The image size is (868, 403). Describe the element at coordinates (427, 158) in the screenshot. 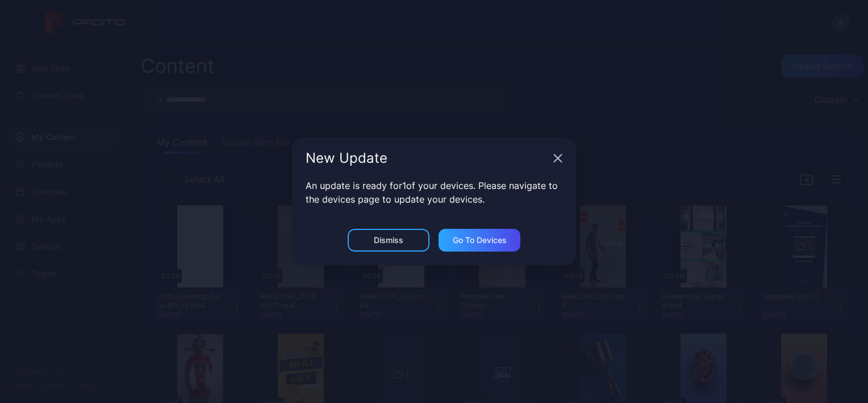

I see `div: New Update` at that location.